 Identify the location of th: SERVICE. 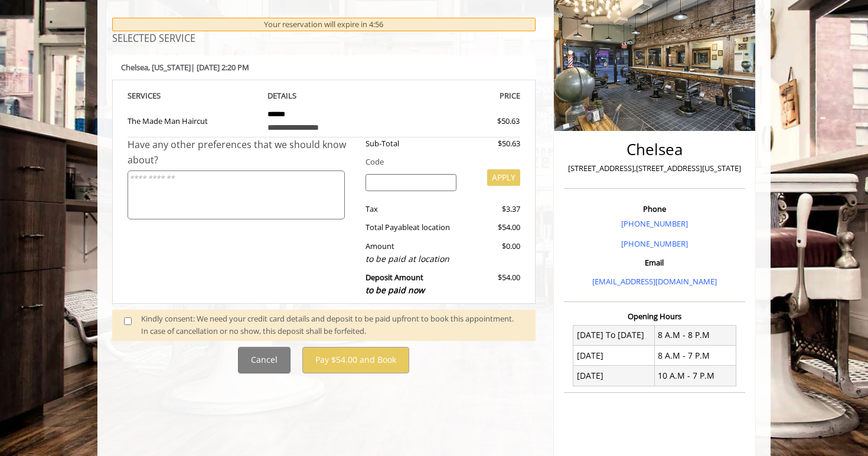
(193, 96).